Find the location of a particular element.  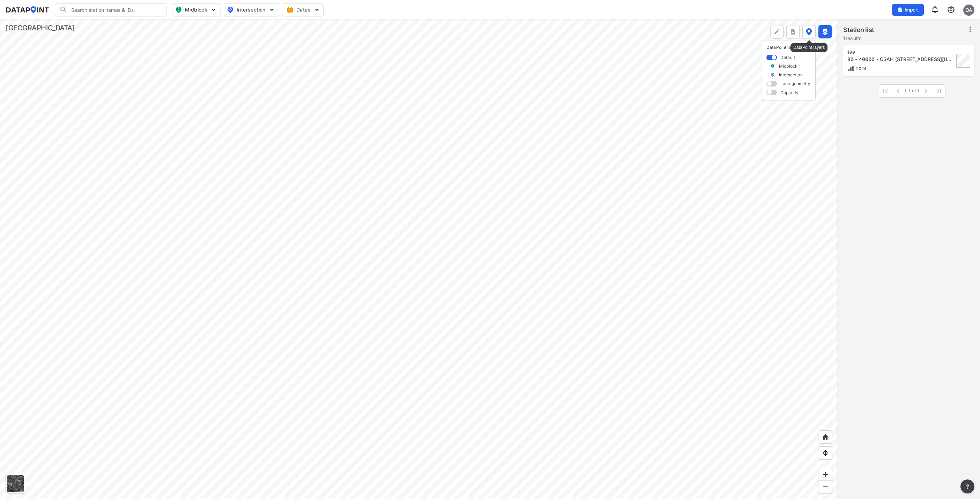

img: calendar-gold.39a51dde.svg is located at coordinates (290, 10).